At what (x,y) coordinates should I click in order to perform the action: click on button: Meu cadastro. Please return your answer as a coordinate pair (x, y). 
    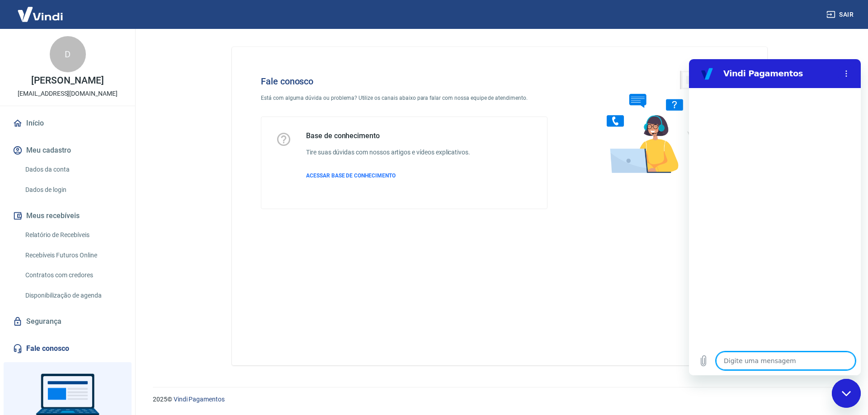
    Looking at the image, I should click on (67, 150).